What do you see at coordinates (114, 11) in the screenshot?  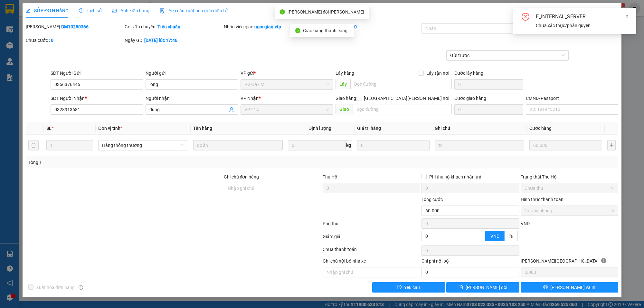 I see `span: picture` at bounding box center [114, 11].